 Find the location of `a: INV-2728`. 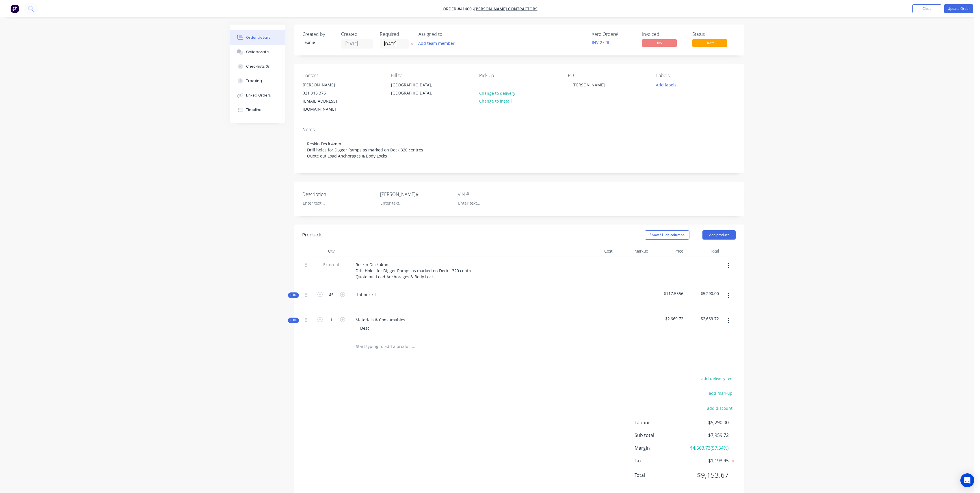

a: INV-2728 is located at coordinates (600, 42).